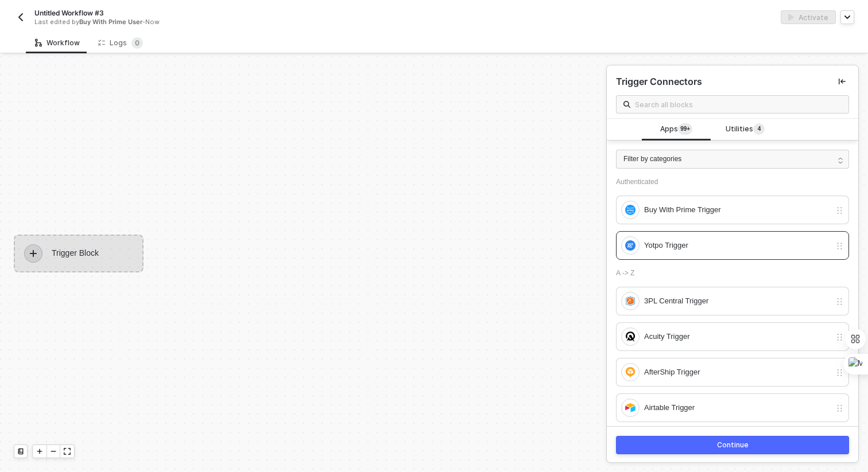 Image resolution: width=868 pixels, height=472 pixels. What do you see at coordinates (808, 17) in the screenshot?
I see `button: activateActivate` at bounding box center [808, 17].